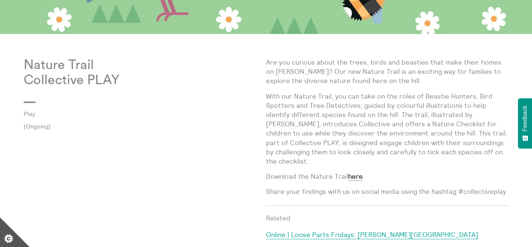 Image resolution: width=532 pixels, height=247 pixels. I want to click on p: Nature Trail Collective PLAY, so click(145, 73).